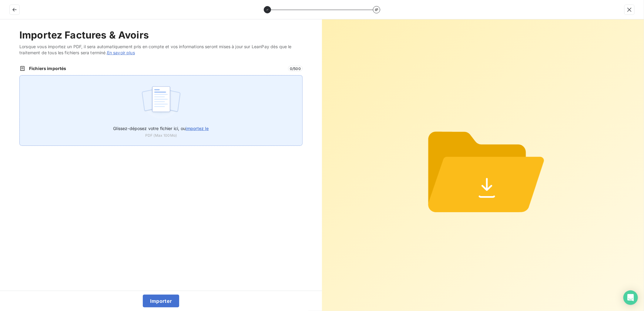 This screenshot has width=644, height=311. I want to click on button: Importer, so click(161, 301).